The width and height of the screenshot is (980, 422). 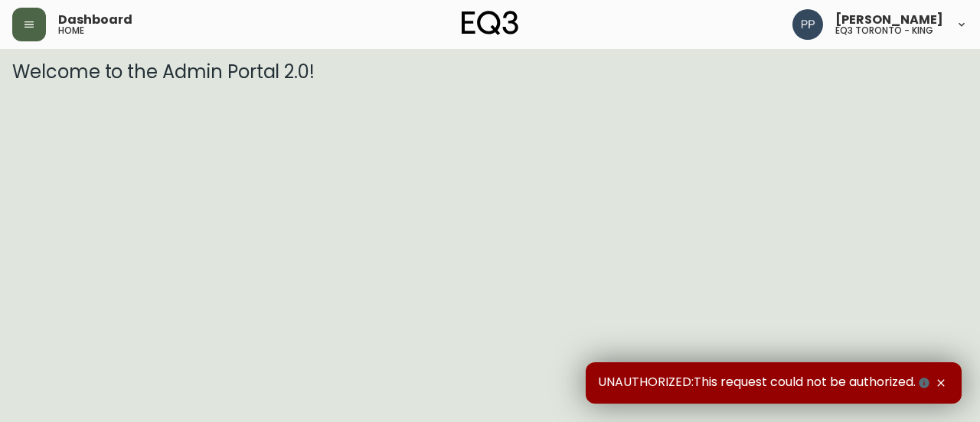 I want to click on h5: home, so click(x=71, y=30).